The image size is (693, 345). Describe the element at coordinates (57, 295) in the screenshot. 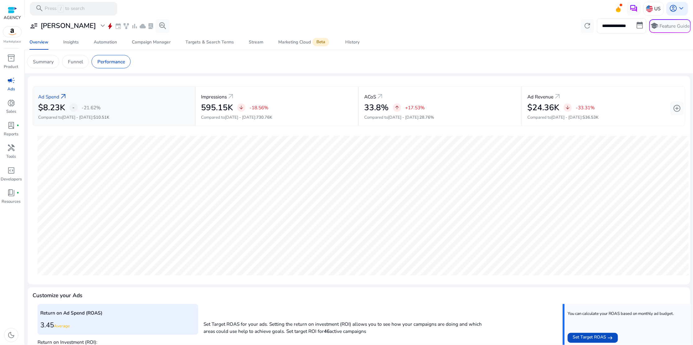

I see `h4: Customize your Ads` at that location.